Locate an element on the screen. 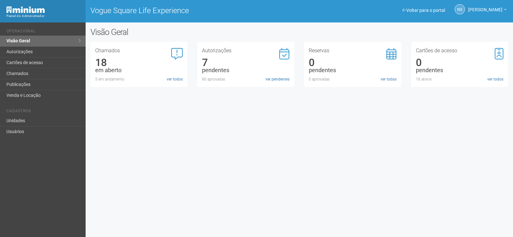  div: em aberto is located at coordinates (139, 70).